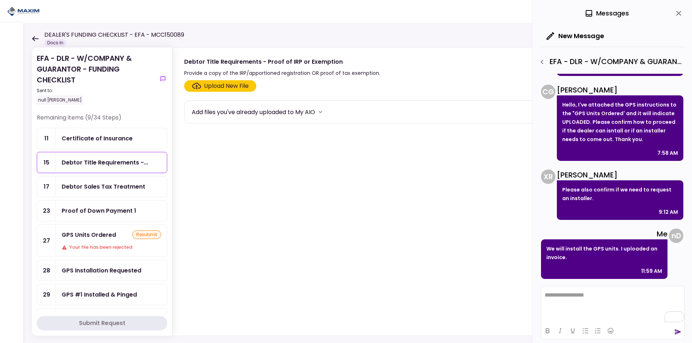 The width and height of the screenshot is (692, 343). What do you see at coordinates (111, 247) in the screenshot?
I see `div: Your file has been rejected` at bounding box center [111, 247].